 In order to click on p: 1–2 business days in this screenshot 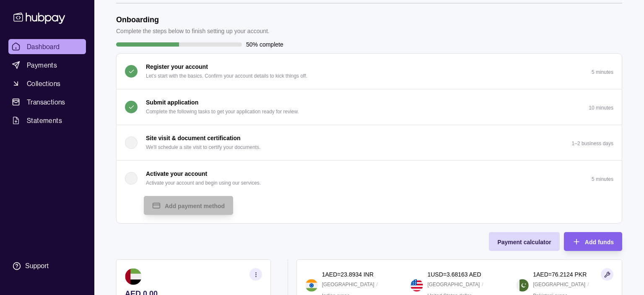, I will do `click(593, 144)`.